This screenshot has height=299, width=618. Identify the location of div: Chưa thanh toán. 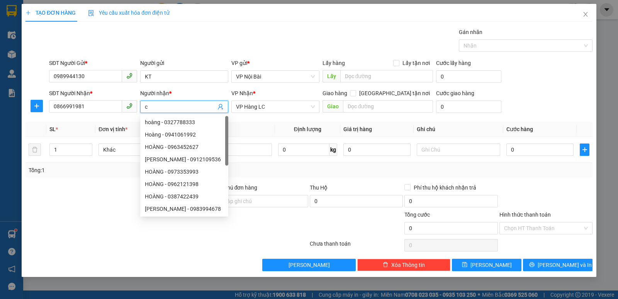
(356, 246).